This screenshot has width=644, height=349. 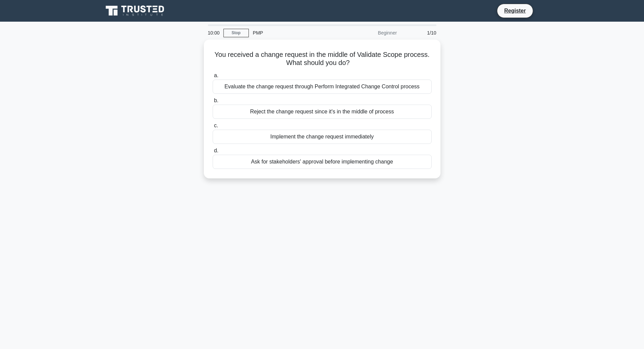 I want to click on div: 1/10, so click(x=421, y=33).